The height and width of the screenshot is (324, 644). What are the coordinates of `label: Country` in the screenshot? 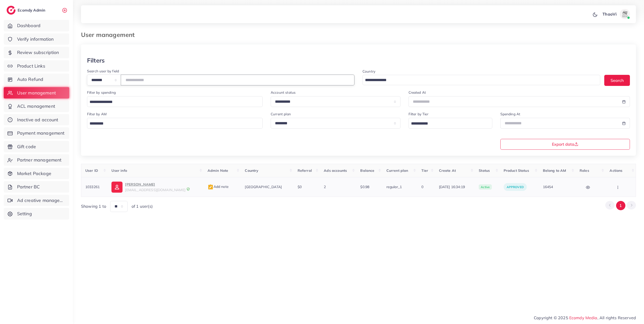 It's located at (368, 71).